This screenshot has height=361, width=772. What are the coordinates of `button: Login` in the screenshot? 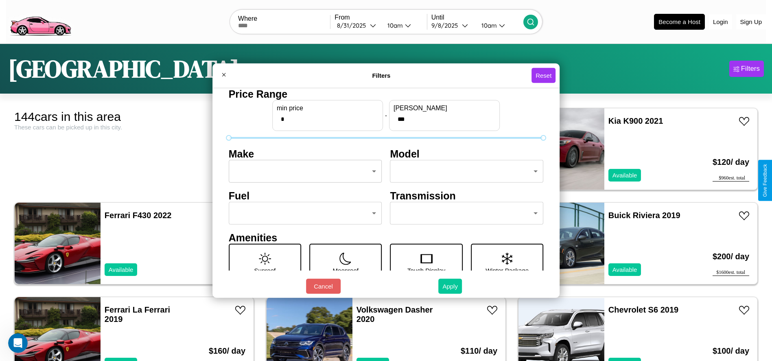 It's located at (721, 22).